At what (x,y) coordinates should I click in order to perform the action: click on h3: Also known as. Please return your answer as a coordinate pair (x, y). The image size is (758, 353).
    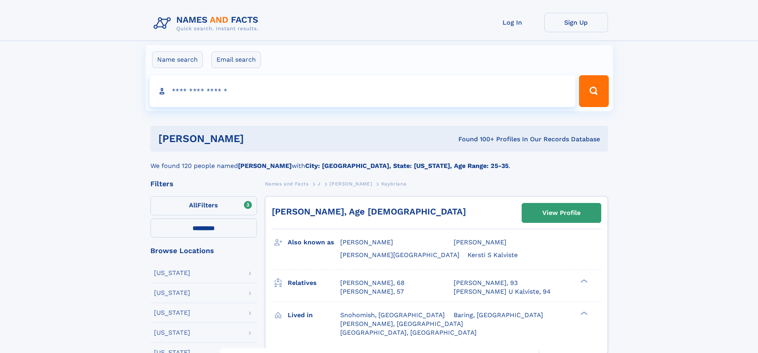
    Looking at the image, I should click on (314, 242).